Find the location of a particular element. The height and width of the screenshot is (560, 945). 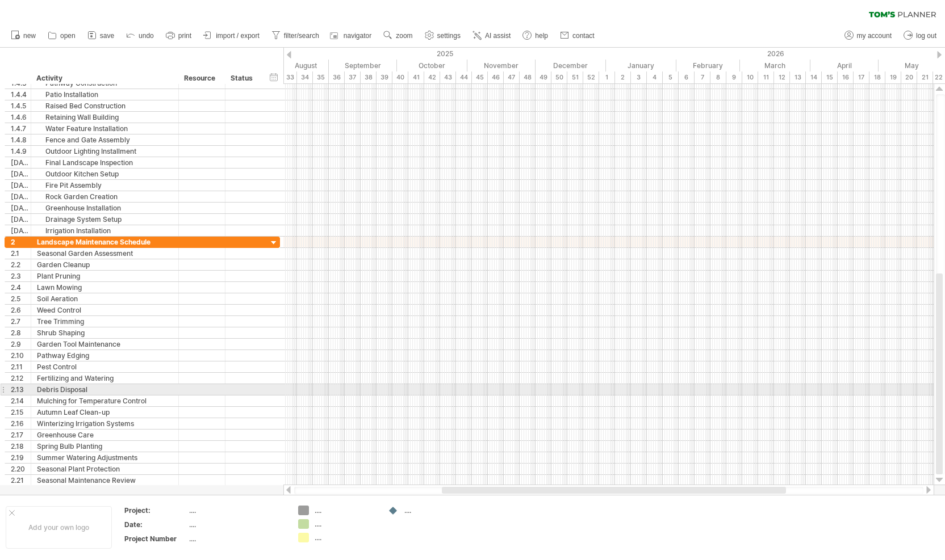

span: zoom is located at coordinates (404, 35).